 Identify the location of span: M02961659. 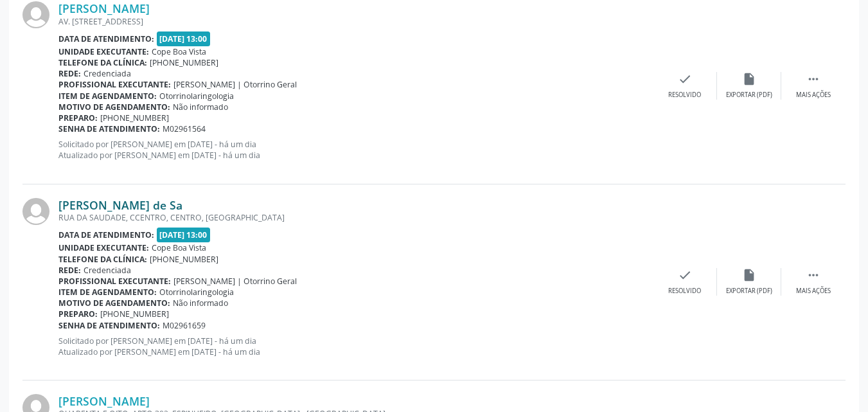
(184, 326).